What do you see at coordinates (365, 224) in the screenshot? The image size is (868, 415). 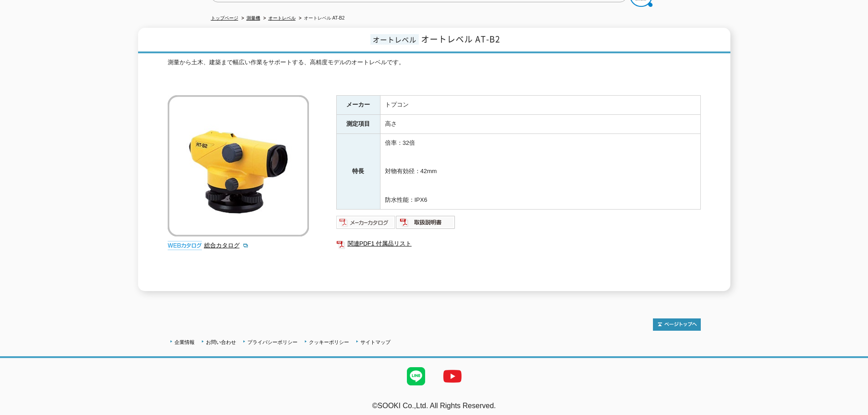 I see `a: メーカーカタログ` at bounding box center [365, 224].